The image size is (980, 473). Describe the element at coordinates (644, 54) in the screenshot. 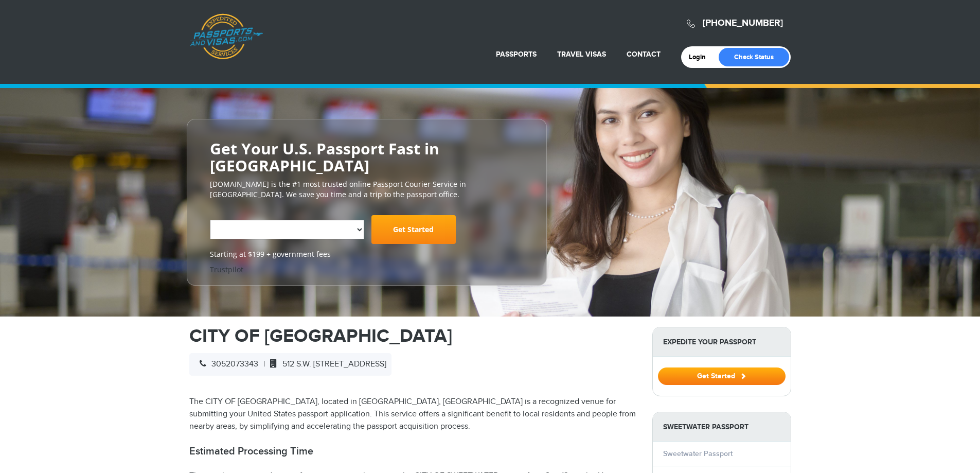

I see `a: Contact` at that location.